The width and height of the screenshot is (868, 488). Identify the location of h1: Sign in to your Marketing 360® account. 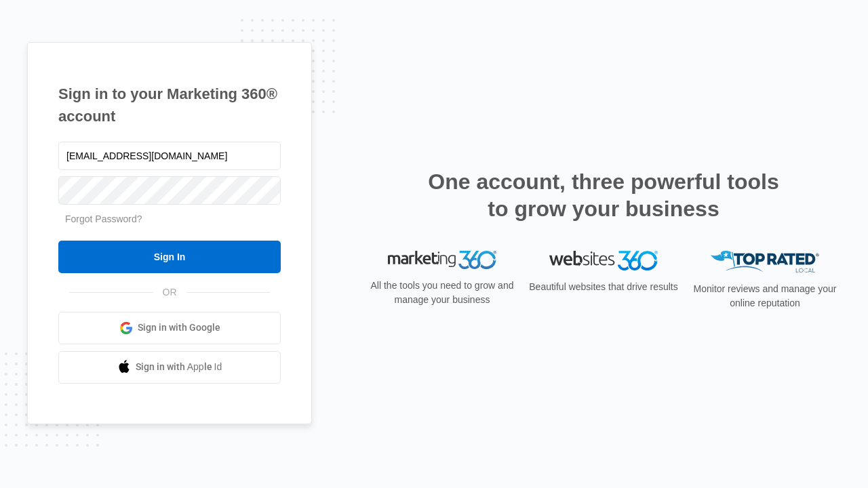
(169, 105).